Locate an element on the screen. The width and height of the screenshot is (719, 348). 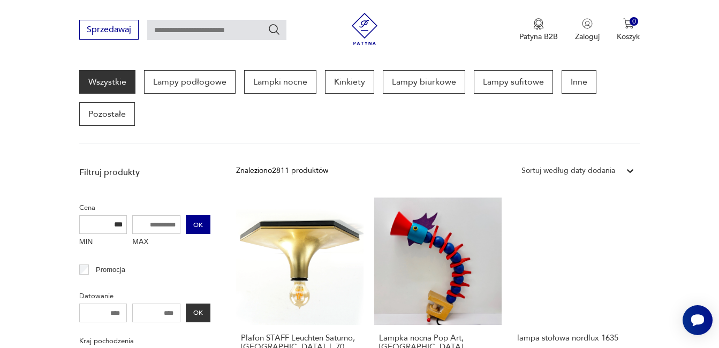
button: Szukaj is located at coordinates (274, 29).